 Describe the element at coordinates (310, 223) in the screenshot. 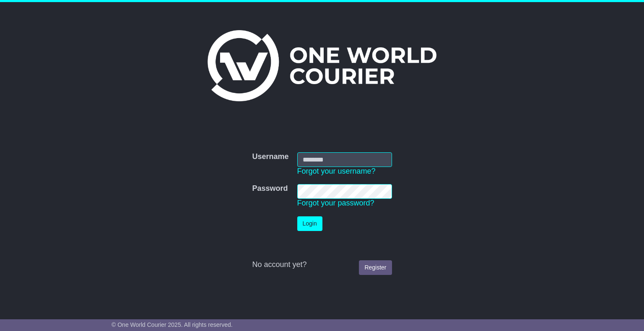

I see `button: Login` at that location.